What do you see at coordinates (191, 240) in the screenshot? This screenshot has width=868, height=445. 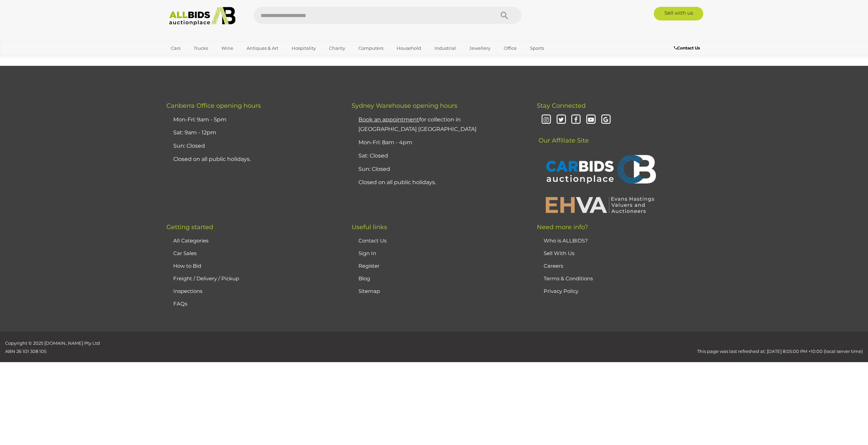 I see `a: All Categories` at bounding box center [191, 240].